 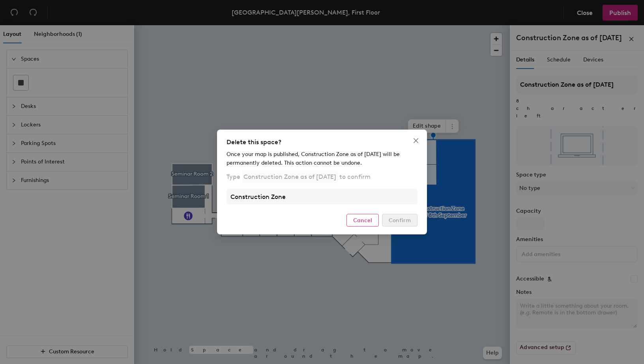 What do you see at coordinates (322, 142) in the screenshot?
I see `div: Delete this space?` at bounding box center [322, 142].